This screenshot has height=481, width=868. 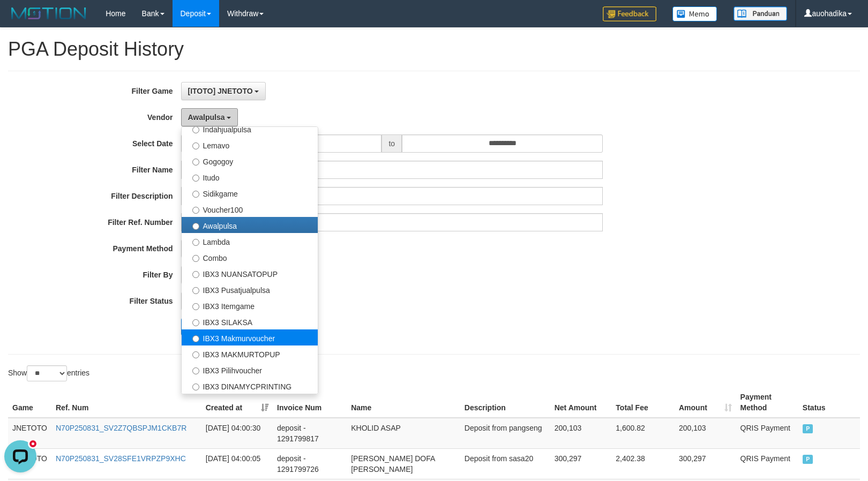 What do you see at coordinates (196, 371) in the screenshot?
I see `input: IBX3 Pilihvoucher` at bounding box center [196, 371].